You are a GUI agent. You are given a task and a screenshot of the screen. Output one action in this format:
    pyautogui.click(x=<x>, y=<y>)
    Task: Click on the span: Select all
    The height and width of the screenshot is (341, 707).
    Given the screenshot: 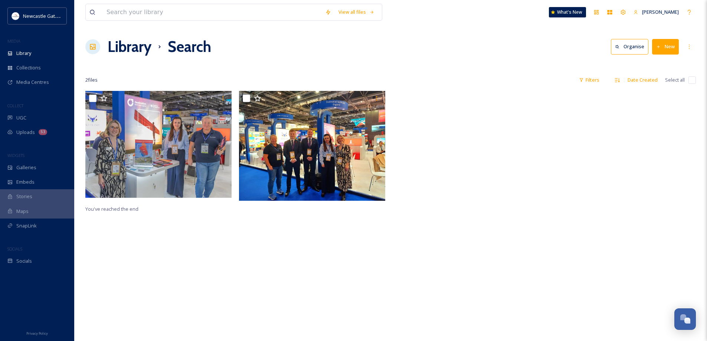 What is the action you would take?
    pyautogui.click(x=675, y=80)
    